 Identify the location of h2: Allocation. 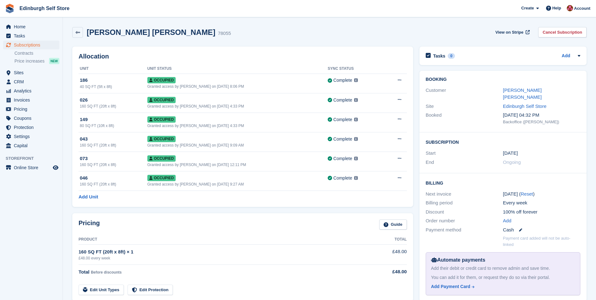
(243, 56).